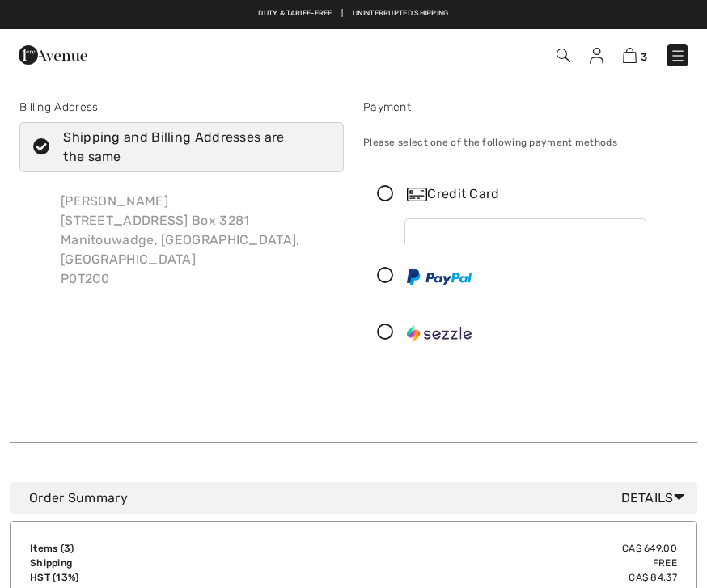 The width and height of the screenshot is (707, 588). What do you see at coordinates (440, 277) in the screenshot?
I see `img: PayPal` at bounding box center [440, 277].